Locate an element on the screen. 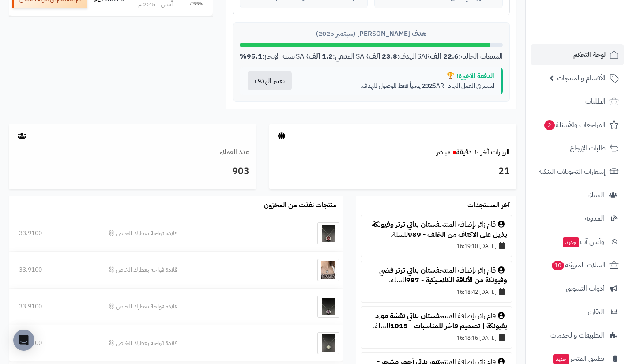 The height and width of the screenshot is (364, 629). a: وآتس آبجديد is located at coordinates (577, 242).